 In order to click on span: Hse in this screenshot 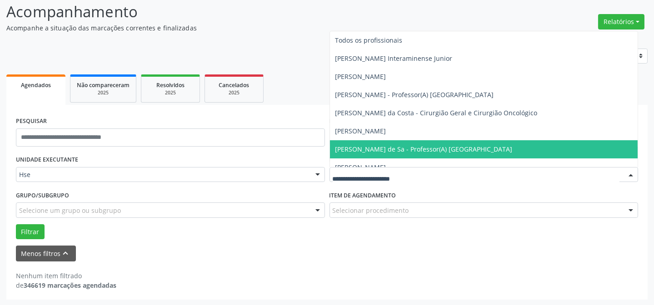, I will do `click(163, 175)`.